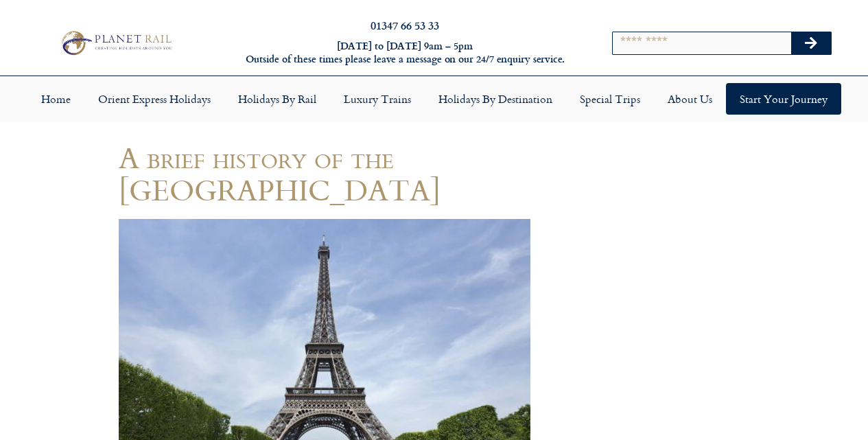 This screenshot has height=440, width=868. I want to click on a: About Us, so click(690, 98).